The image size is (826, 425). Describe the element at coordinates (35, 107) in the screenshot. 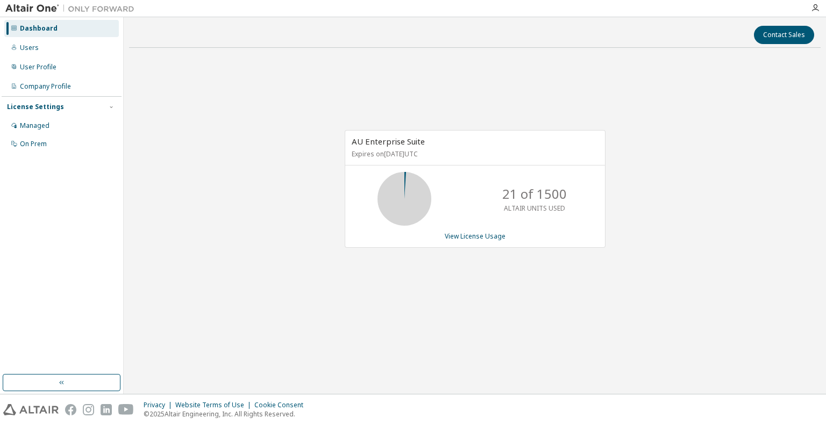

I see `div: License Settings` at that location.